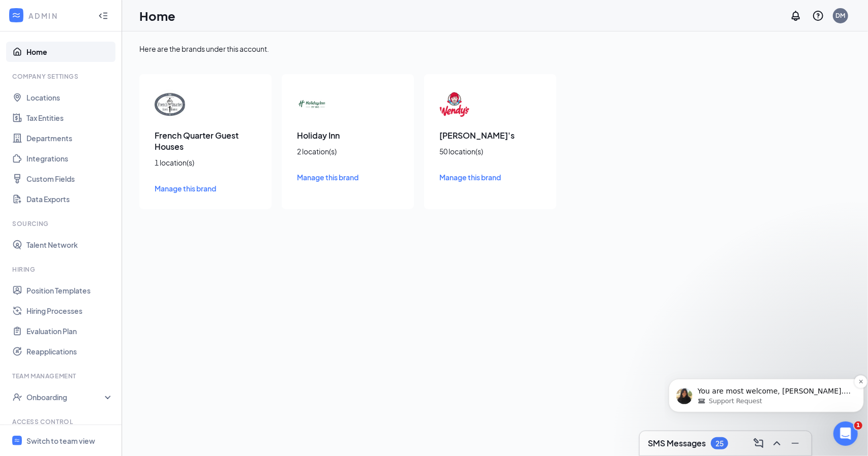 The width and height of the screenshot is (868, 456). What do you see at coordinates (759, 444) in the screenshot?
I see `button: ComposeMessage` at bounding box center [759, 444].